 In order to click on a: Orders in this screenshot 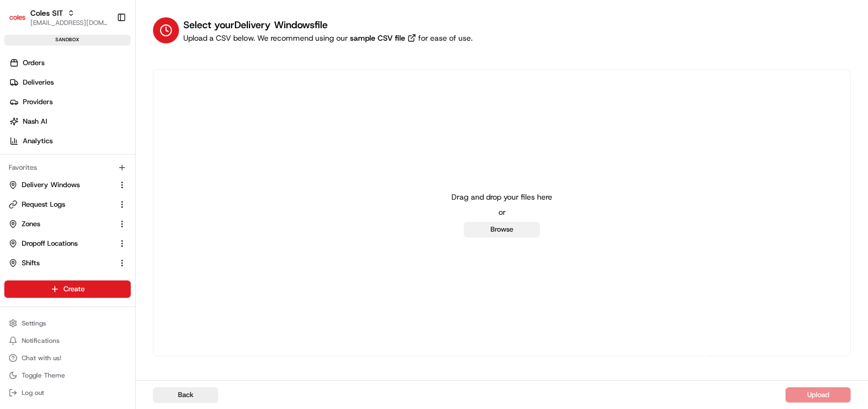, I will do `click(69, 63)`.